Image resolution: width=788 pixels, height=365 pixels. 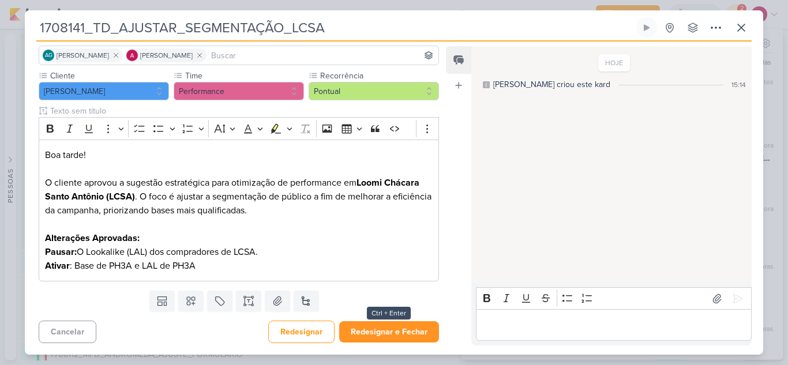 I want to click on div: 15:14, so click(x=738, y=85).